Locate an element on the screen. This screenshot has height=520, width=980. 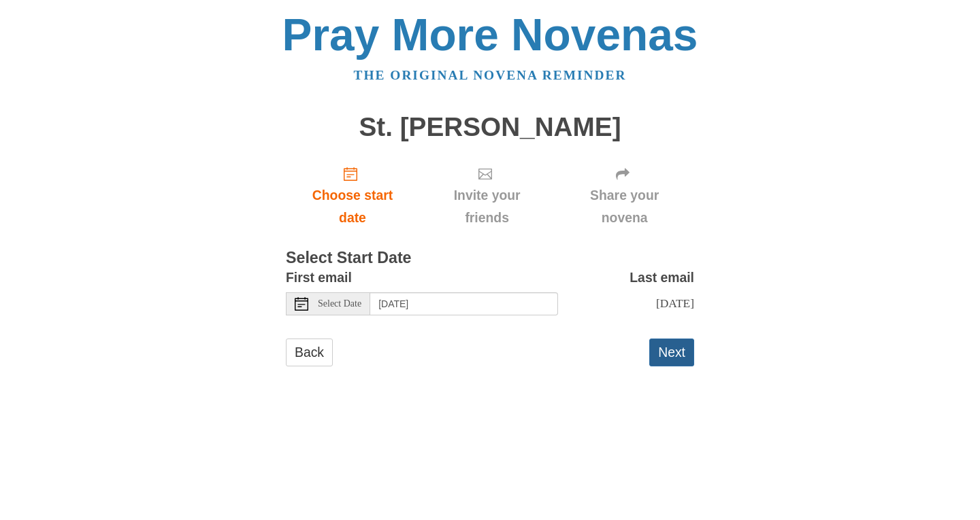
label: First email is located at coordinates (319, 278).